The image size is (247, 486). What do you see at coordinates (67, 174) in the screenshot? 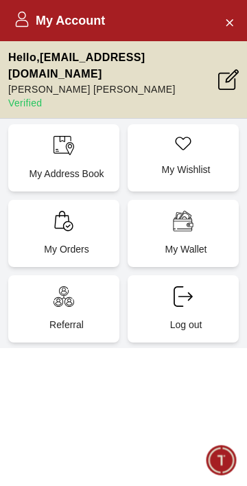
I see `p: My Address Book` at bounding box center [67, 174].